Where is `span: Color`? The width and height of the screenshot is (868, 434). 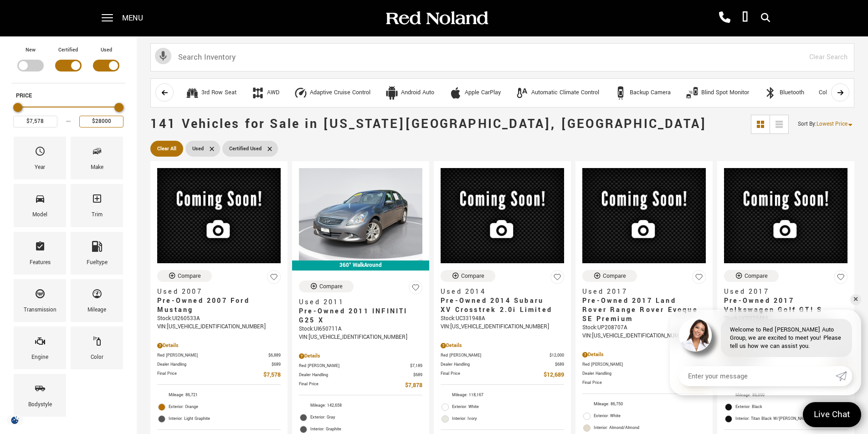
span: Color is located at coordinates (97, 342).